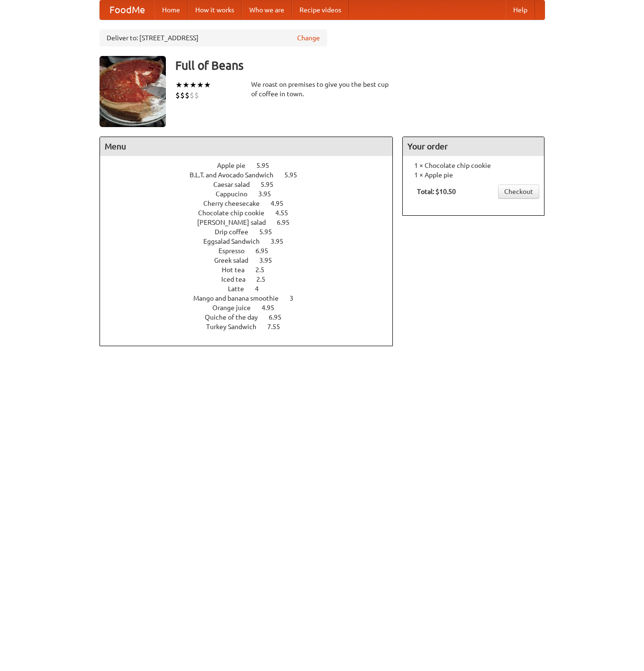 This screenshot has height=671, width=644. What do you see at coordinates (252, 204) in the screenshot?
I see `a: Cherry cheesecake 4.95` at bounding box center [252, 204].